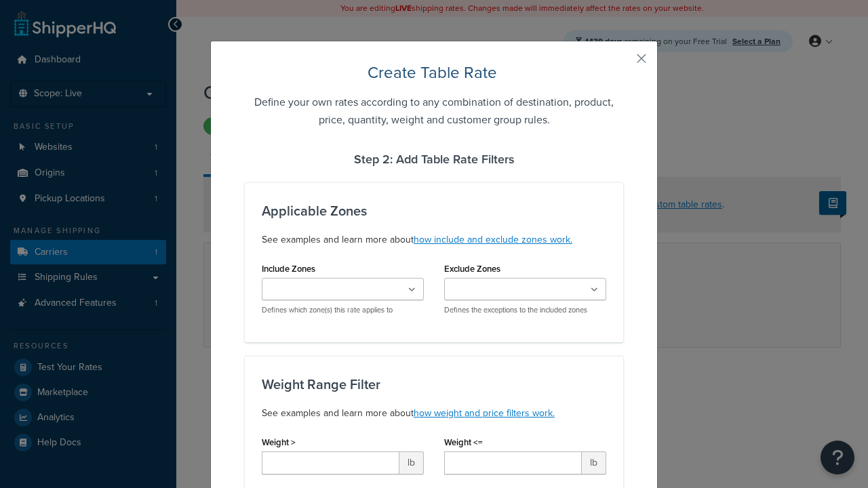  Describe the element at coordinates (278, 442) in the screenshot. I see `label: Weight >` at that location.